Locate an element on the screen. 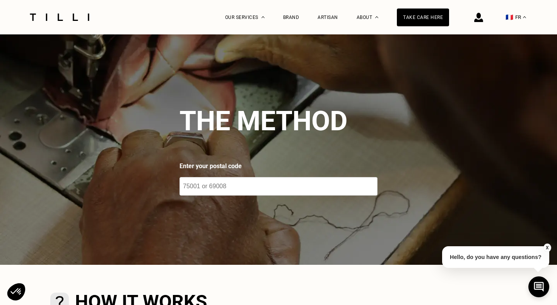  a: Brand is located at coordinates (291, 17).